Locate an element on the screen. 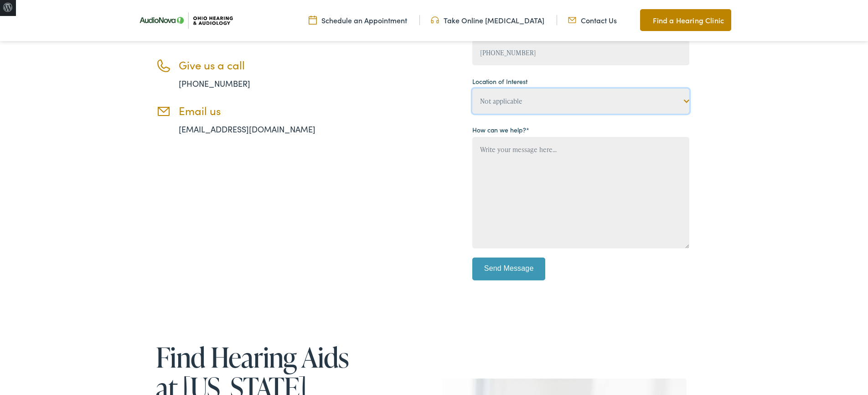 This screenshot has width=868, height=395. h3: Give us a call is located at coordinates (261, 65).